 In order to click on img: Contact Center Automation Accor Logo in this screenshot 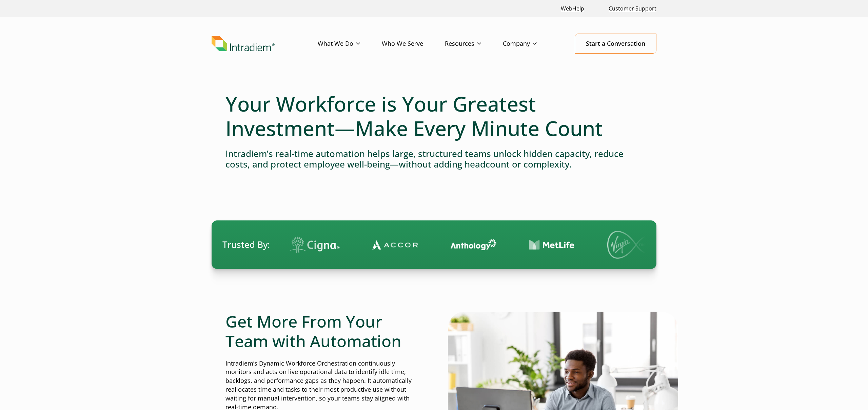, I will do `click(395, 244)`.